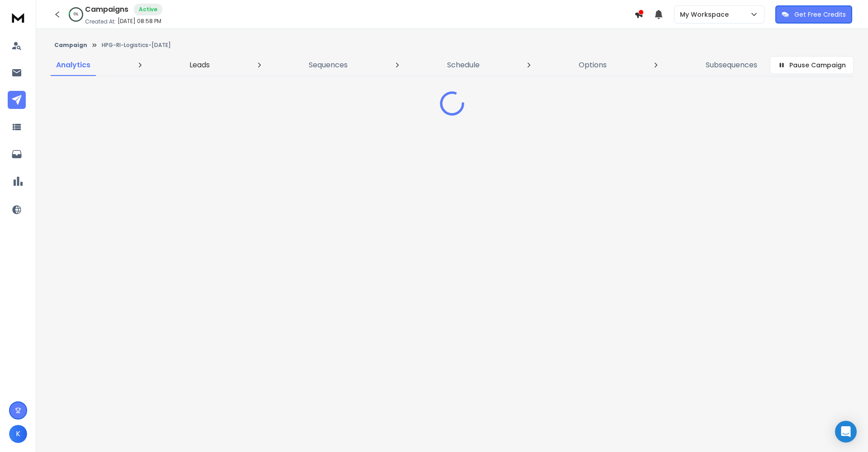  What do you see at coordinates (76, 14) in the screenshot?
I see `p: 6 %` at bounding box center [76, 14].